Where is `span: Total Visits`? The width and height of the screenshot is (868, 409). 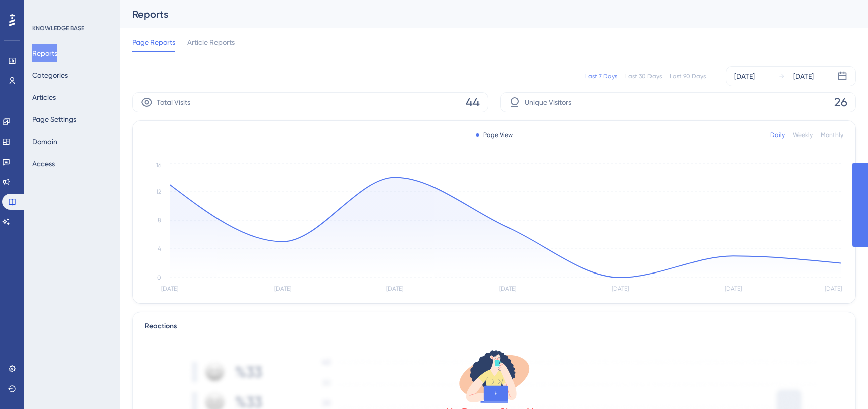 span: Total Visits is located at coordinates (174, 102).